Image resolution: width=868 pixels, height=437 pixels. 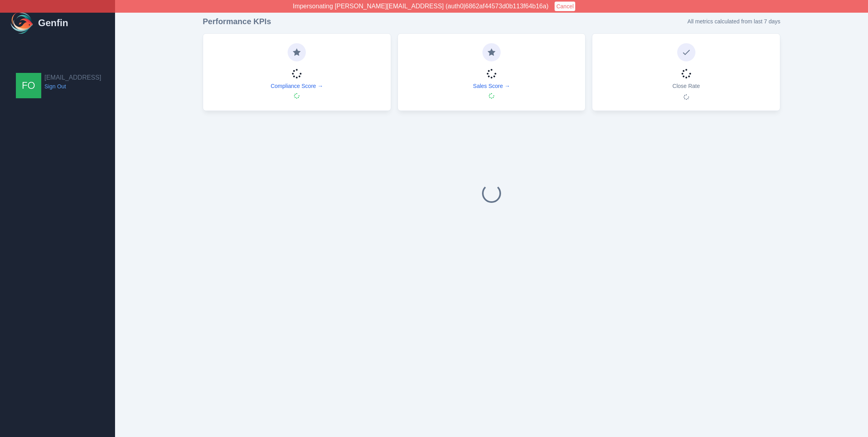 I want to click on p: All metrics calculated from last 7 days, so click(x=734, y=21).